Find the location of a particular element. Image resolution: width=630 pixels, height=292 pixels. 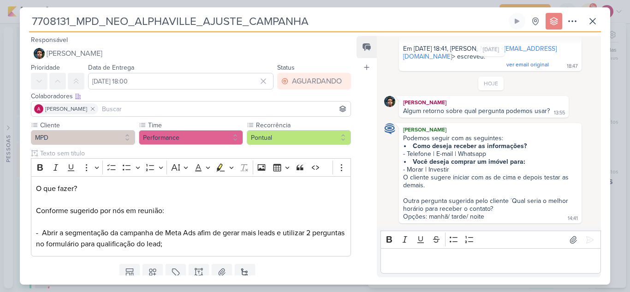

div: AGUARDANDO is located at coordinates (317, 81).